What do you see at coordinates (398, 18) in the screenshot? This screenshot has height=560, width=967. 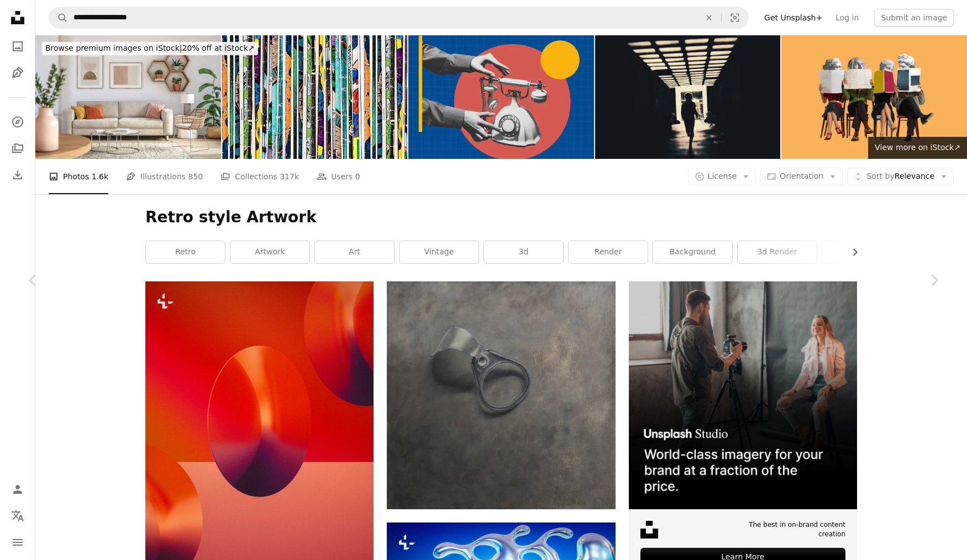 I see `form: Find visuals sitewide` at bounding box center [398, 18].